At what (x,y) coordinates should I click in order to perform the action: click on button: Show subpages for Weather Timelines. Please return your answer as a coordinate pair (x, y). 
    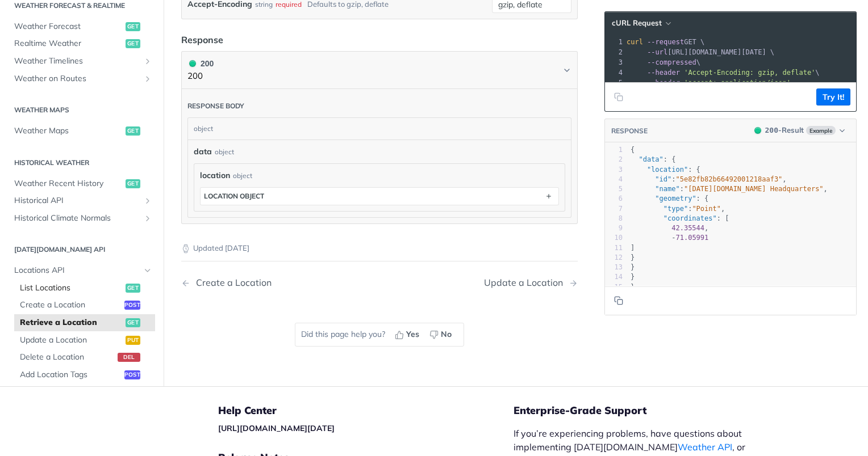
    Looking at the image, I should click on (148, 61).